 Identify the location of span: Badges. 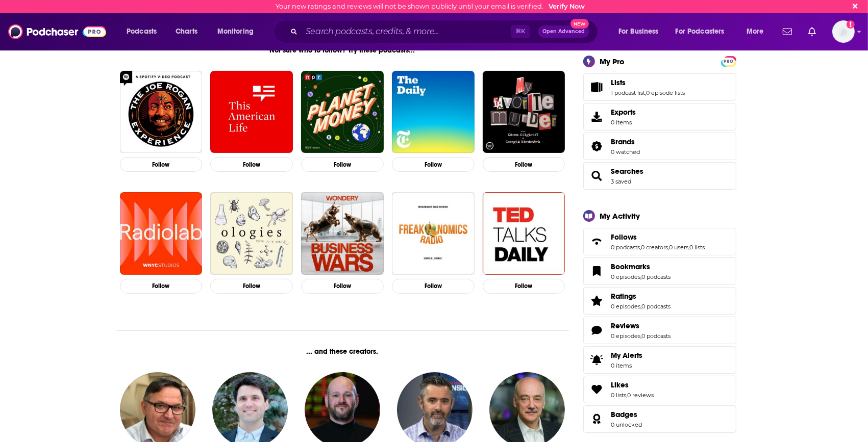
(625, 415).